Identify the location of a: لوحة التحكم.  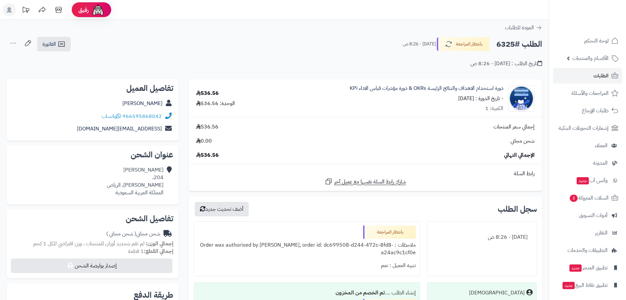
(588, 41).